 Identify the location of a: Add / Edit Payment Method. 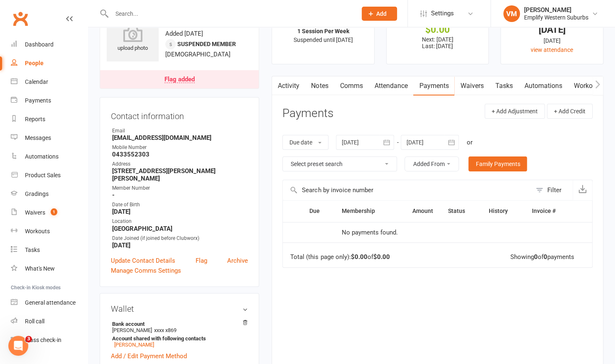
(149, 356).